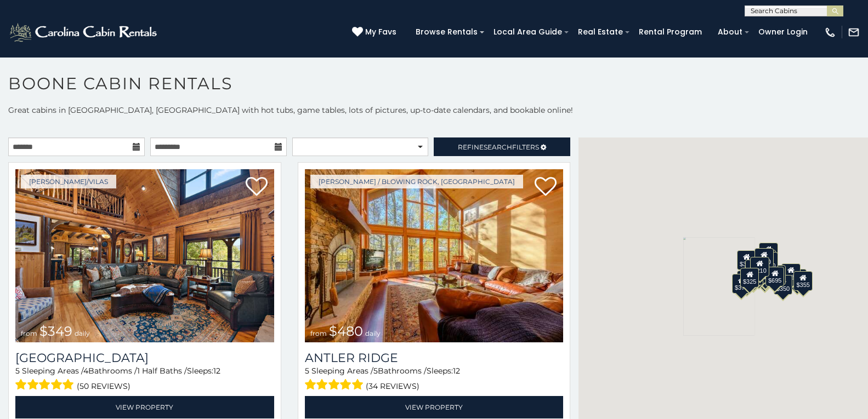  I want to click on a: Antler Ridge, so click(435, 358).